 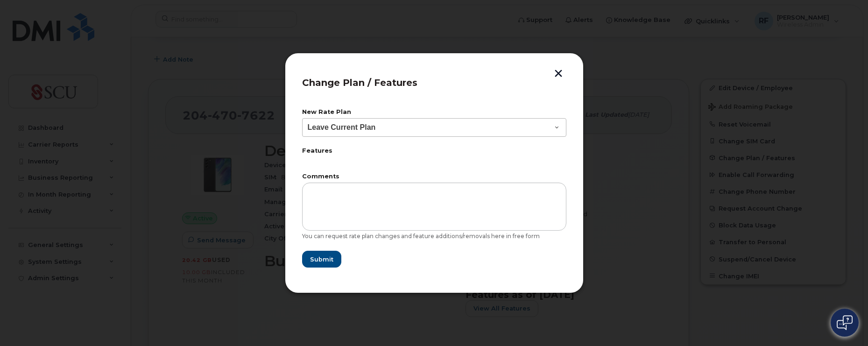 What do you see at coordinates (434, 176) in the screenshot?
I see `label: Comments` at bounding box center [434, 176].